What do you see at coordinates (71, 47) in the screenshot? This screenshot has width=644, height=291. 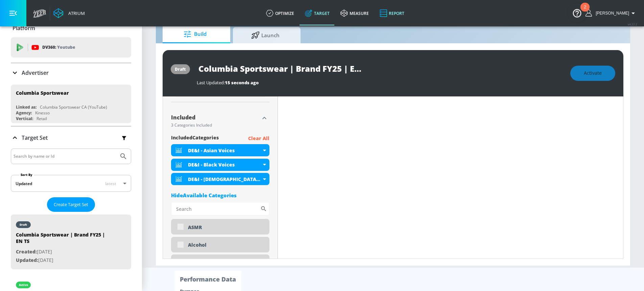 I see `div: DV360: Youtube` at bounding box center [71, 47].